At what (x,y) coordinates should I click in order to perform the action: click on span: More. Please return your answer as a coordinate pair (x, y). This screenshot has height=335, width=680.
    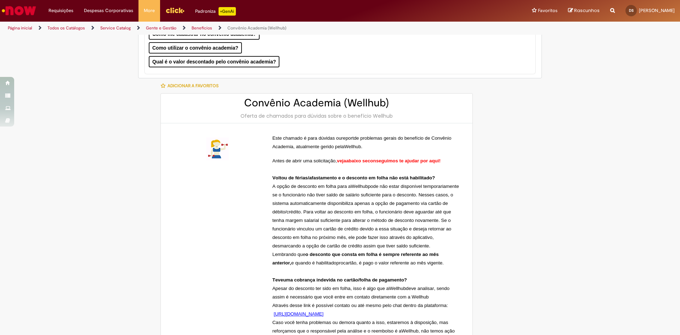
    Looking at the image, I should click on (149, 11).